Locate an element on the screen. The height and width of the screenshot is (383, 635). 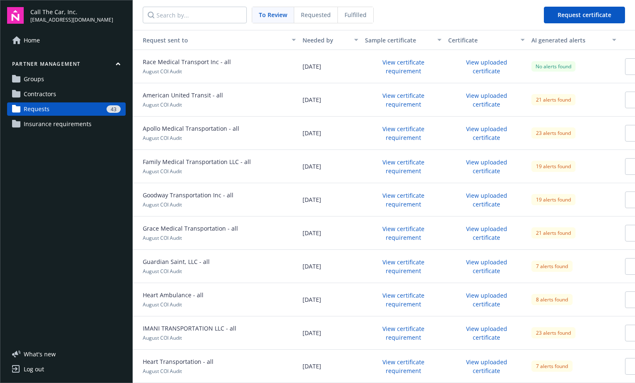
div: Request sent to is located at coordinates (211, 40).